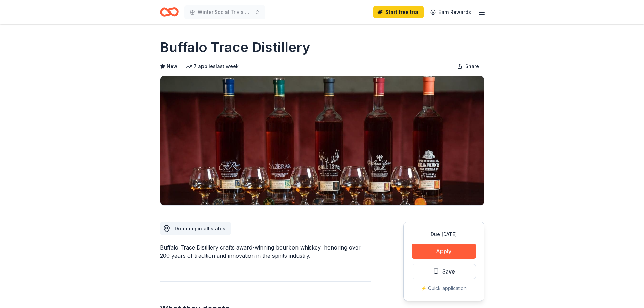  I want to click on div: ⚡️ Quick application, so click(444, 288).